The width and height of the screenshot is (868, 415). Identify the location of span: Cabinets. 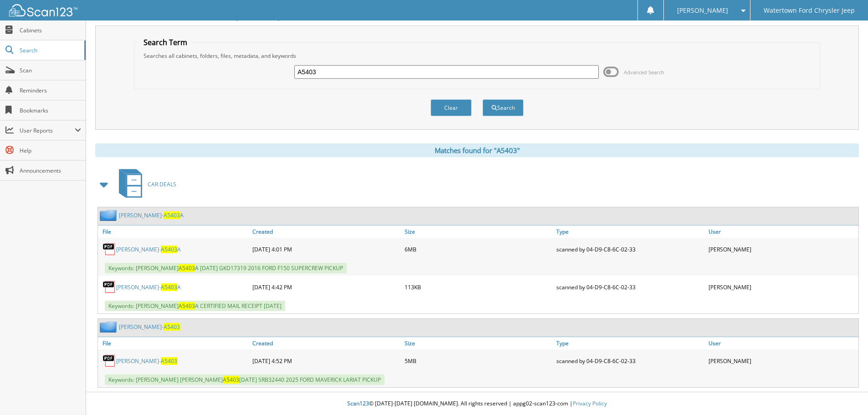
(50, 30).